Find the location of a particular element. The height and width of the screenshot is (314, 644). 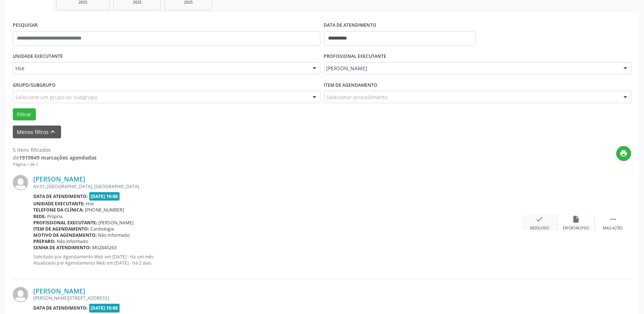

b: Senha de atendimento: is located at coordinates (62, 248).